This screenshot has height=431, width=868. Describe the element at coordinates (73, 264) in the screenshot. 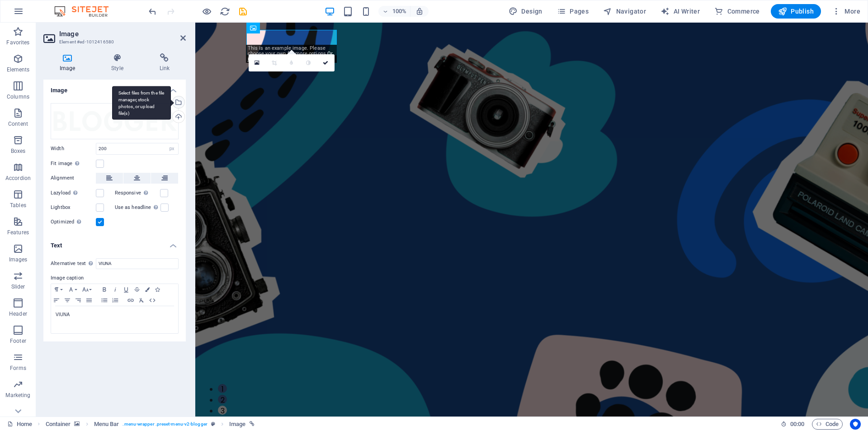

I see `label: Alternative text` at that location.